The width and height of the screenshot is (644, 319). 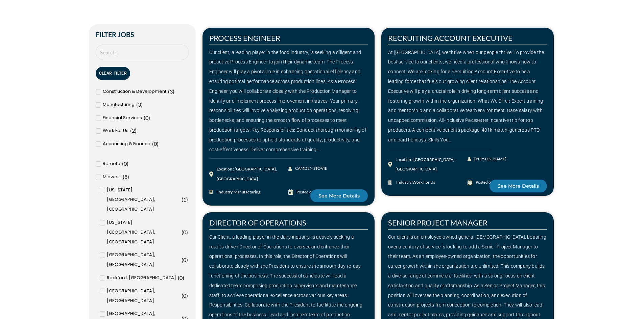 I want to click on span: CAMDEN STOVIE, so click(x=310, y=169).